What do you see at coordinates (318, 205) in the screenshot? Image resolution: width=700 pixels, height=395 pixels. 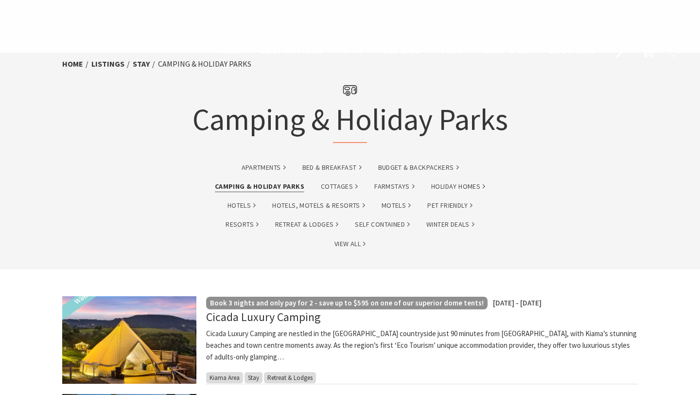 I see `a: Hotels, Motels & Resorts` at bounding box center [318, 205].